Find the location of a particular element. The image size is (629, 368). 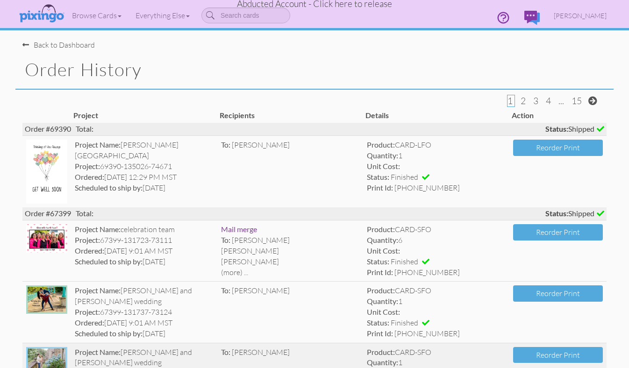

div: 67399-131737-73124 is located at coordinates (144, 312).